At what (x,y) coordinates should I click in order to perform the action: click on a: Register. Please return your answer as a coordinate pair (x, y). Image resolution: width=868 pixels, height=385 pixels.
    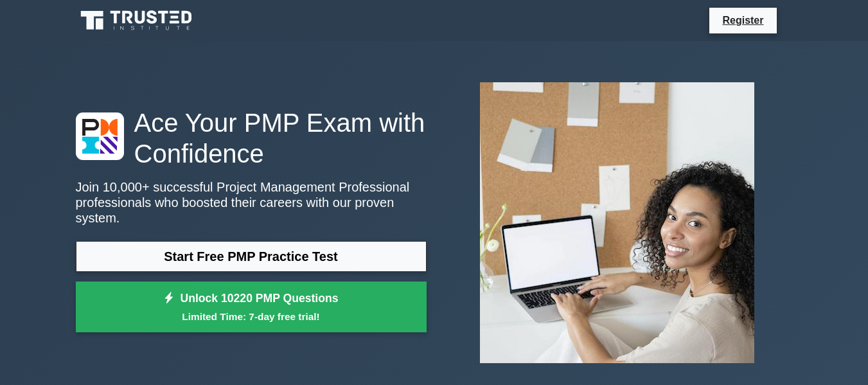
    Looking at the image, I should click on (742, 20).